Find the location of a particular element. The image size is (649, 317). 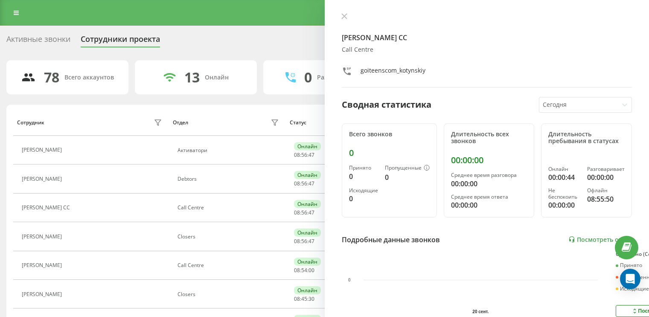

div: Активные звонки is located at coordinates (38, 41).